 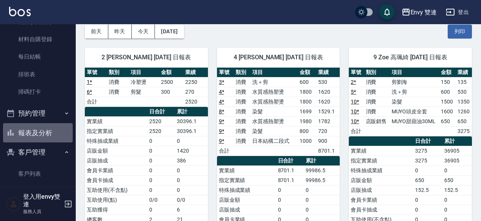 What do you see at coordinates (120, 31) in the screenshot?
I see `button: 昨天` at bounding box center [120, 31].